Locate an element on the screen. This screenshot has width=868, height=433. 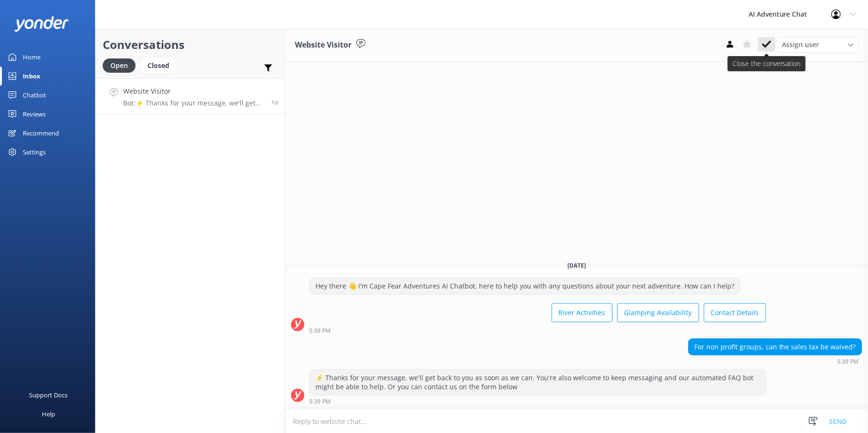
span: Assign user is located at coordinates (801, 45).